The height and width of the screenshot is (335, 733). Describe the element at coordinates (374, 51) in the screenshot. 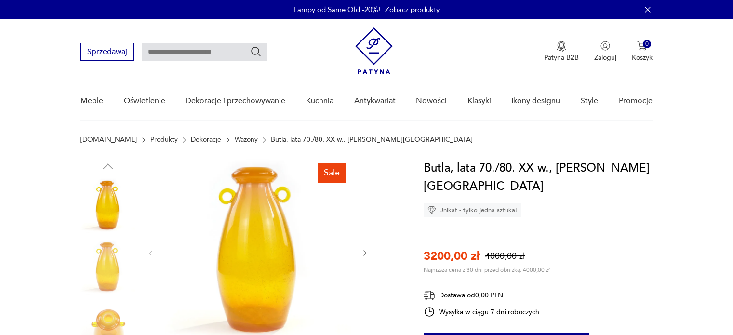

I see `img: Patyna - sklep z meblami i dekoracjami vintage` at that location.